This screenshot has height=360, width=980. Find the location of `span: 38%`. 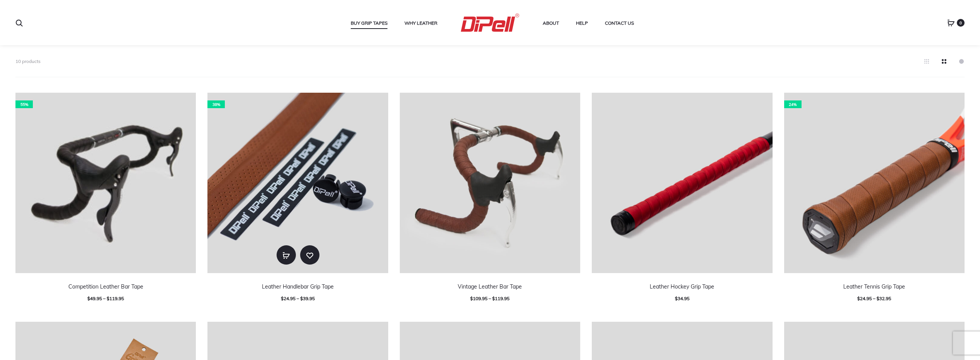

span: 38% is located at coordinates (216, 104).